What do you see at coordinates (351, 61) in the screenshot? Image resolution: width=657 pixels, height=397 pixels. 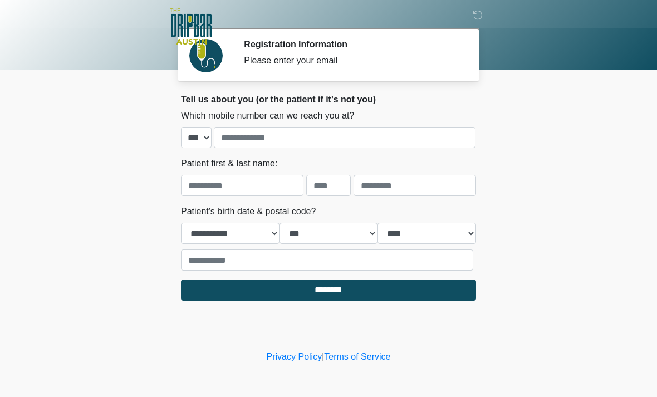 I see `div: Please enter your email` at bounding box center [351, 61].